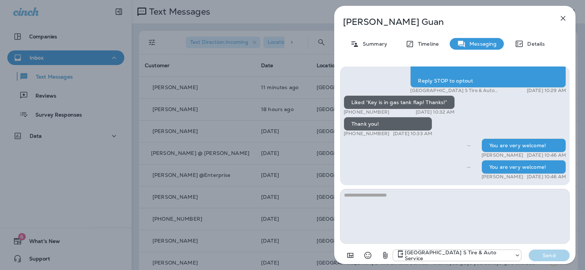  Describe the element at coordinates (481, 44) in the screenshot. I see `p: Messaging` at that location.